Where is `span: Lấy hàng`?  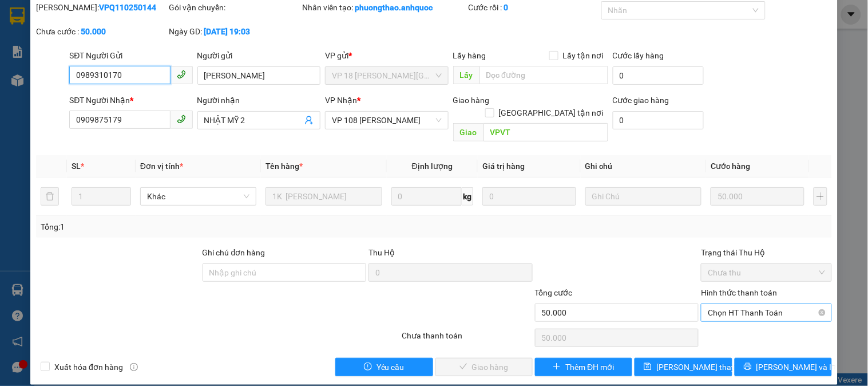
span: Lấy hàng is located at coordinates (470, 55).